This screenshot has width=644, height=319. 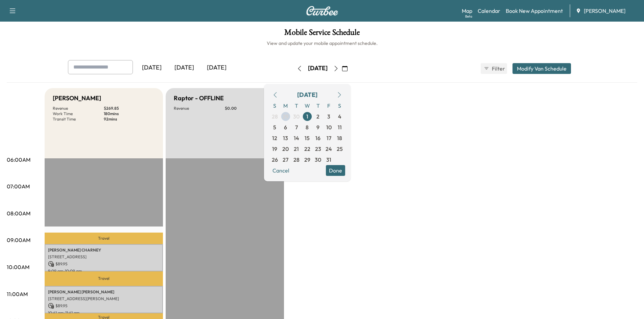 I want to click on p: 09:00AM, so click(x=19, y=240).